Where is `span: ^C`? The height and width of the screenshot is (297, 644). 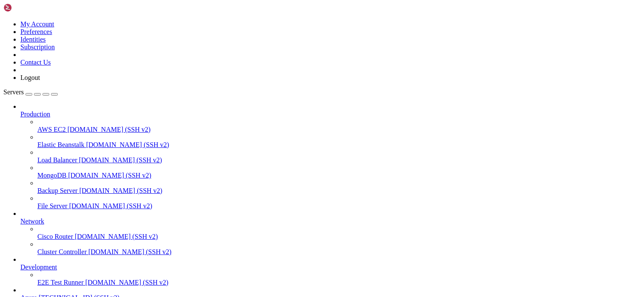 span: ^C is located at coordinates (146, 231).